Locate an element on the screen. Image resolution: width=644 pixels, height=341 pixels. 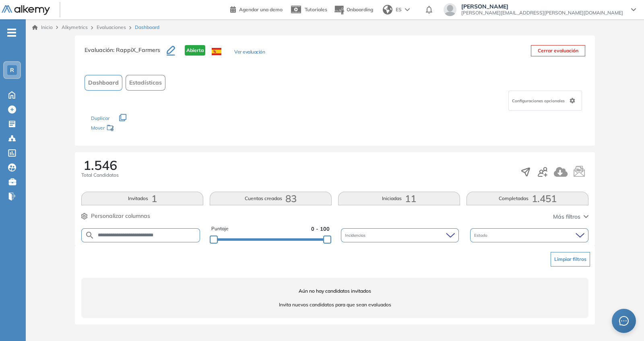
span: Aún no hay candidatos invitados is located at coordinates (335, 291).